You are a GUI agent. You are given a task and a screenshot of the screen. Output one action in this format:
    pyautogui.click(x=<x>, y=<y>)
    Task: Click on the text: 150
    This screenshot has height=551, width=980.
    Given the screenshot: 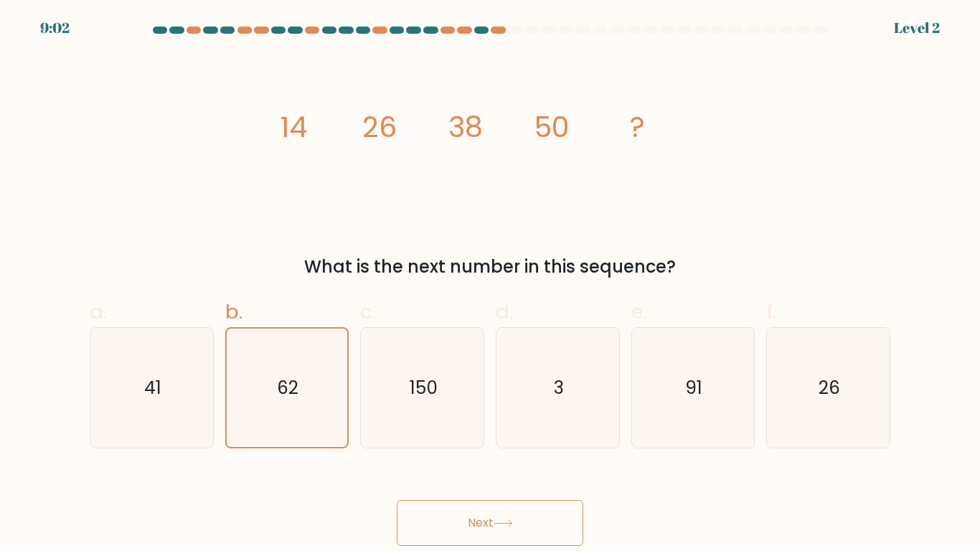 What is the action you would take?
    pyautogui.click(x=423, y=388)
    